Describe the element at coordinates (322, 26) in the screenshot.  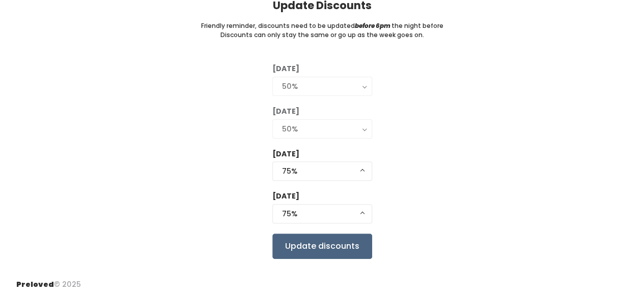
I see `small: Friendly reminder, discounts need to be updated the night before` at that location.